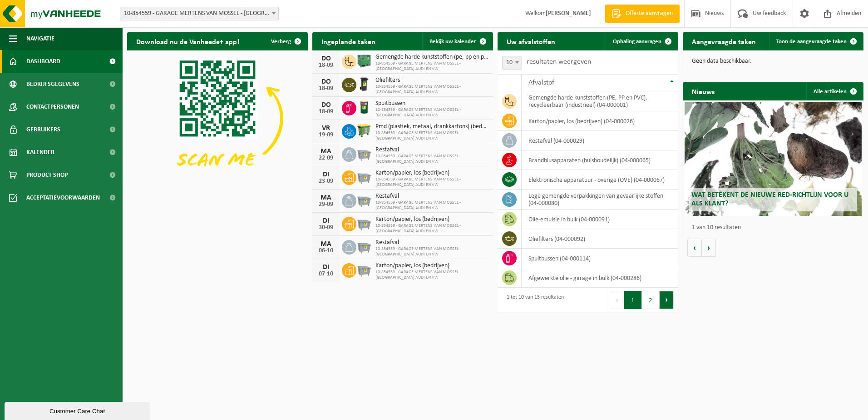 Image resolution: width=868 pixels, height=420 pixels. What do you see at coordinates (642, 41) in the screenshot?
I see `a: Ophaling aanvragen` at bounding box center [642, 41].